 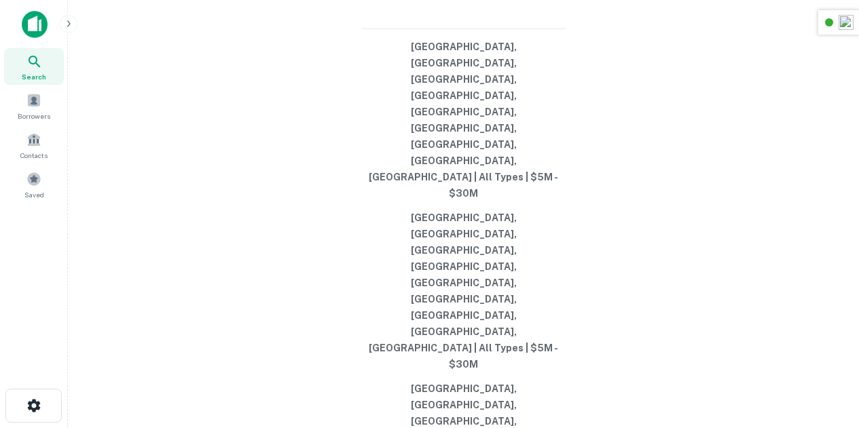 What do you see at coordinates (34, 77) in the screenshot?
I see `span: Search` at bounding box center [34, 77].